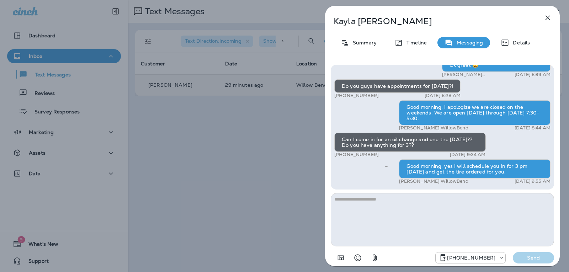 The height and width of the screenshot is (272, 569). I want to click on div: +1 (813) 497-4455, so click(471, 258).